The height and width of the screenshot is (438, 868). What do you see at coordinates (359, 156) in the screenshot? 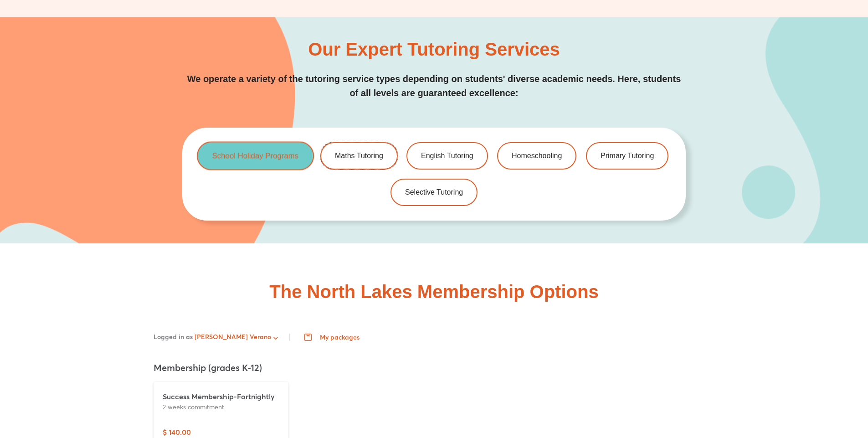
I see `a: Maths Tutoring` at bounding box center [359, 156].